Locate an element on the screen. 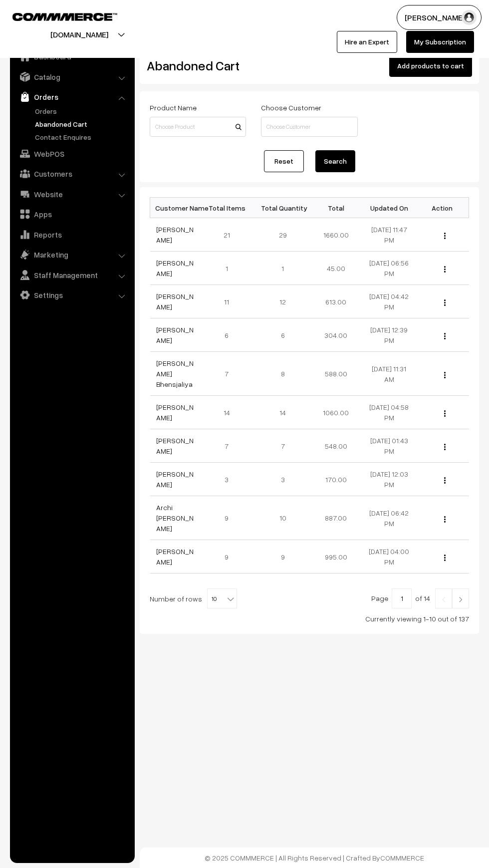  img: user is located at coordinates (469, 17).